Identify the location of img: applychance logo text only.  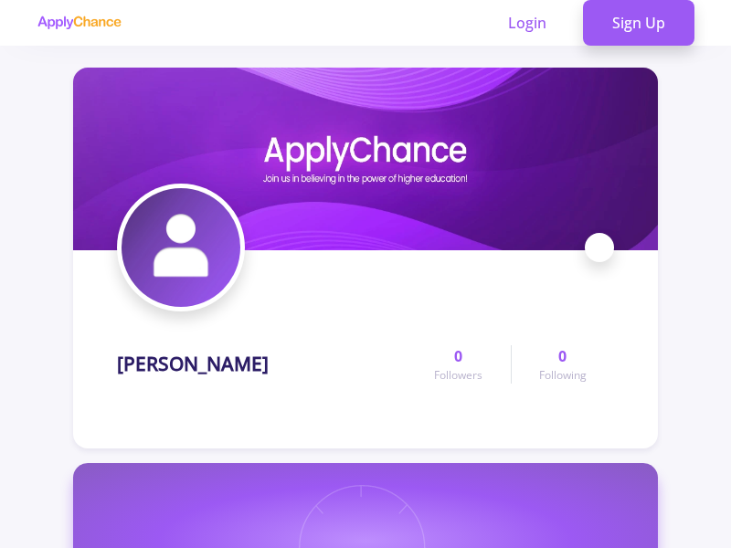
(79, 23).